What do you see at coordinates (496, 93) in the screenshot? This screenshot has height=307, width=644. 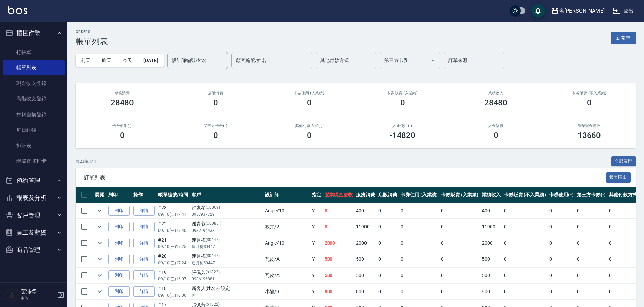 I see `h2: 業績收入` at bounding box center [496, 93].